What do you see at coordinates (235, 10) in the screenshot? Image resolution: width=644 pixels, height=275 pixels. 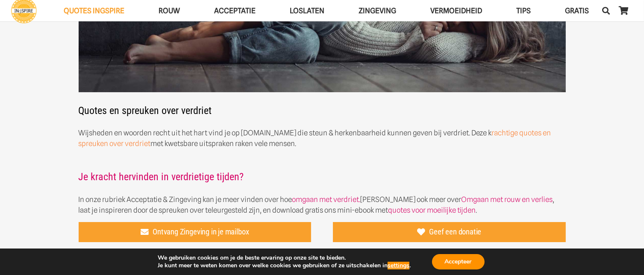 I see `span: Acceptatie` at bounding box center [235, 10].